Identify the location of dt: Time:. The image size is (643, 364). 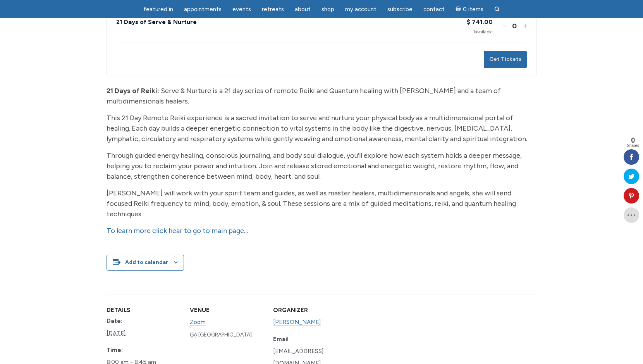
(144, 350).